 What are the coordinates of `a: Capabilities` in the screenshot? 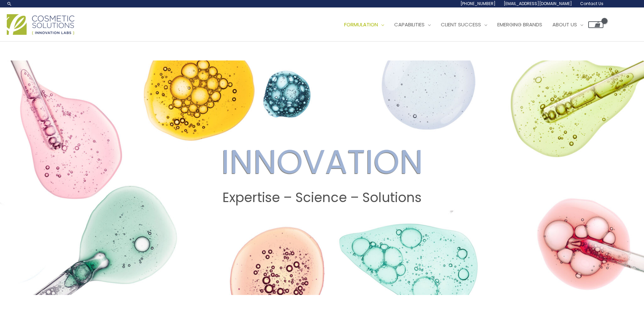 It's located at (412, 24).